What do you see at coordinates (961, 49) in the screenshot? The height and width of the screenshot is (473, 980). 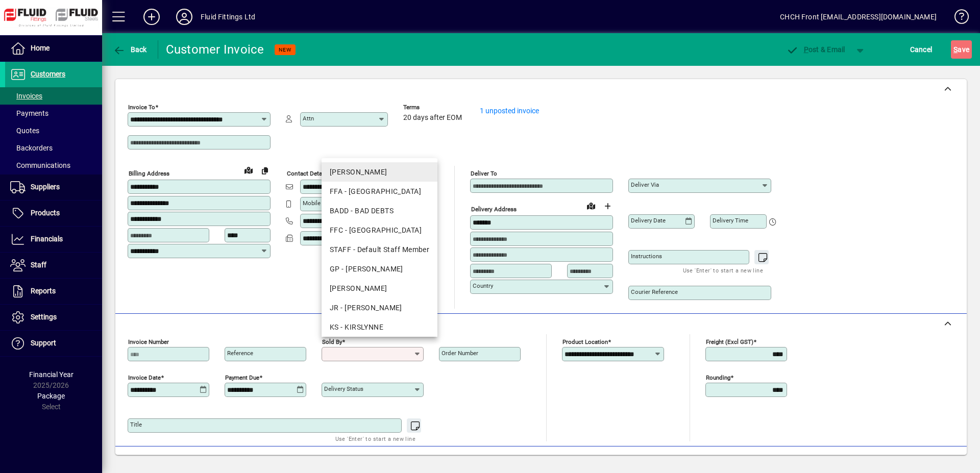 I see `button: Save` at bounding box center [961, 49].